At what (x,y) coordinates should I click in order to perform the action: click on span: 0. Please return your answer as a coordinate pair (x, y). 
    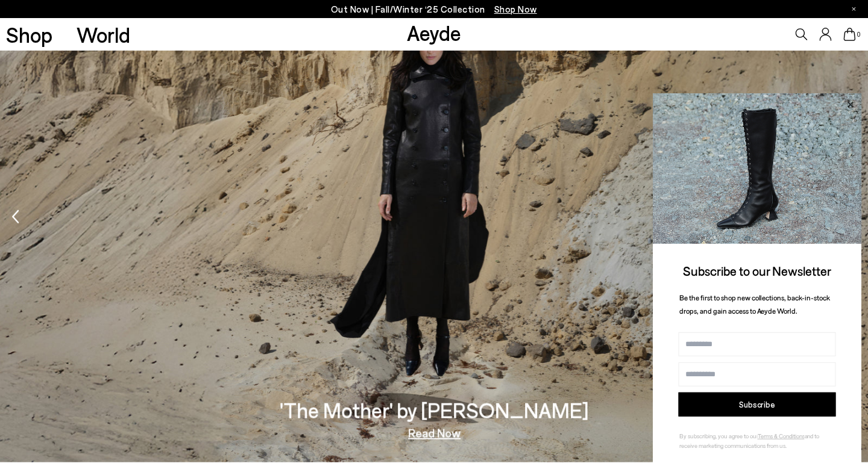
    Looking at the image, I should click on (859, 35).